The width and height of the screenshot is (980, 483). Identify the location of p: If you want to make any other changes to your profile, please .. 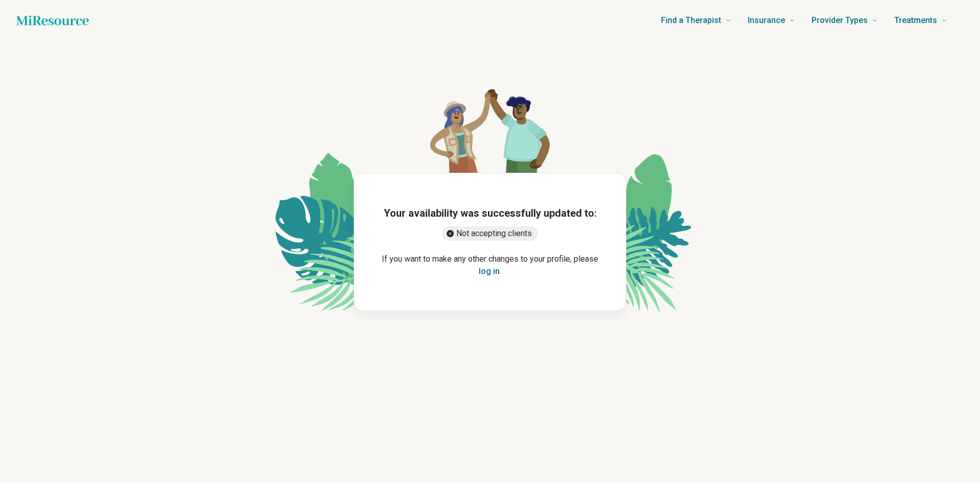
(490, 265).